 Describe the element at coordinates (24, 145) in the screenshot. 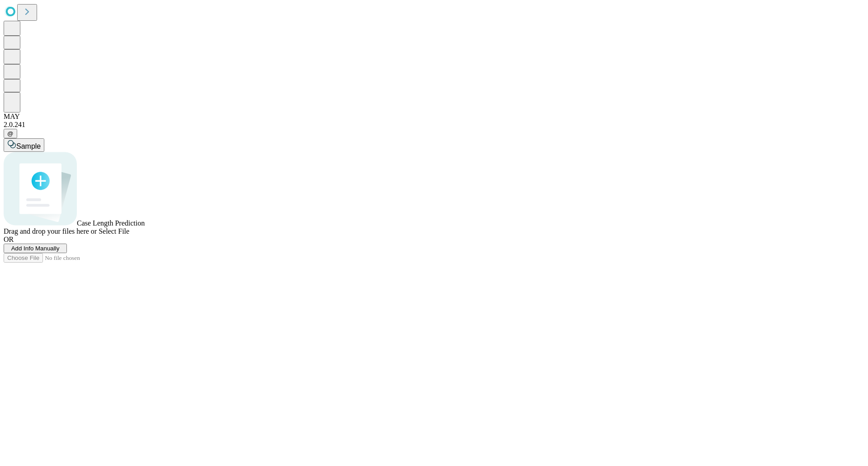

I see `button: Sample` at that location.